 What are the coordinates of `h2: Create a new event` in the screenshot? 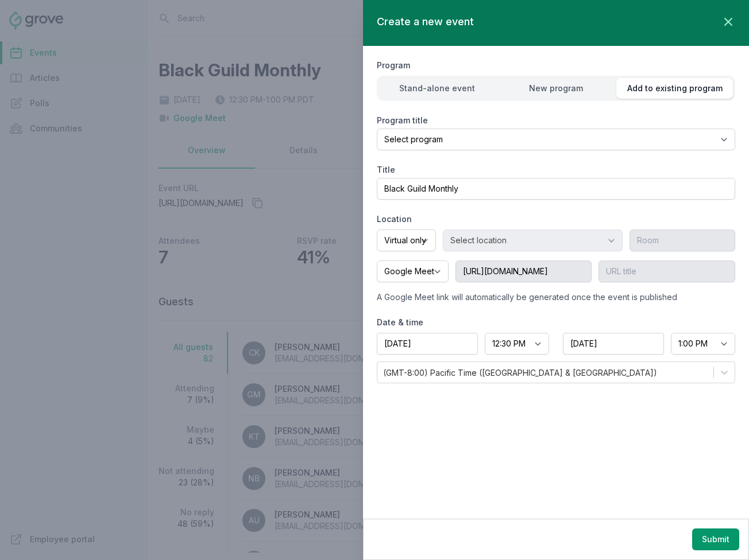 It's located at (425, 22).